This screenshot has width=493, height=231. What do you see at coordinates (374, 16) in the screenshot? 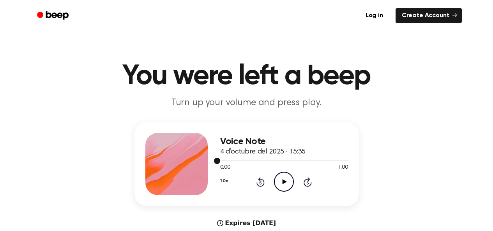
I see `a: Log in` at bounding box center [374, 16].